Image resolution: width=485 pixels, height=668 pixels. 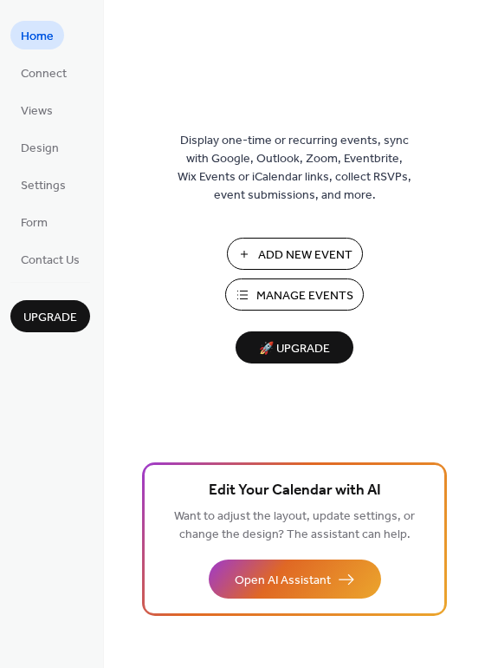 What do you see at coordinates (295, 525) in the screenshot?
I see `span: Want to adjust the layout, update settings, or change the design? The assistant can help.` at bounding box center [295, 525].